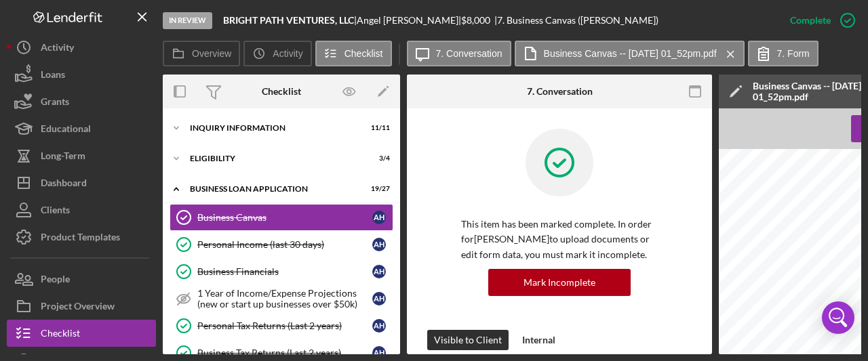 The width and height of the screenshot is (868, 361). What do you see at coordinates (285, 326) in the screenshot?
I see `div: Personal Tax Returns (Last 2 years)` at bounding box center [285, 326].